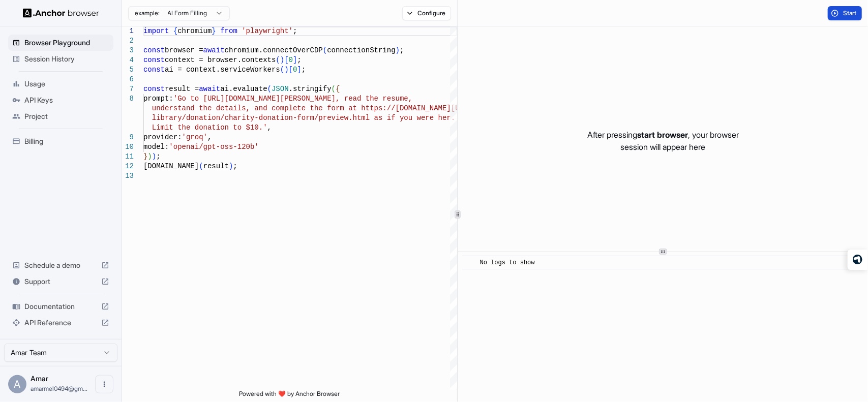 Image resolution: width=868 pixels, height=402 pixels. What do you see at coordinates (128, 89) in the screenshot?
I see `div: 7` at bounding box center [128, 89].